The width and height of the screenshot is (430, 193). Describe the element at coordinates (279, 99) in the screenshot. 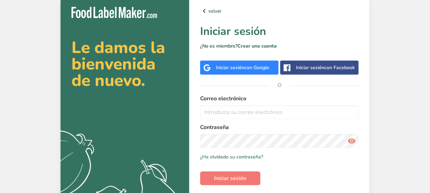

I see `label: Correo electrónico` at that location.